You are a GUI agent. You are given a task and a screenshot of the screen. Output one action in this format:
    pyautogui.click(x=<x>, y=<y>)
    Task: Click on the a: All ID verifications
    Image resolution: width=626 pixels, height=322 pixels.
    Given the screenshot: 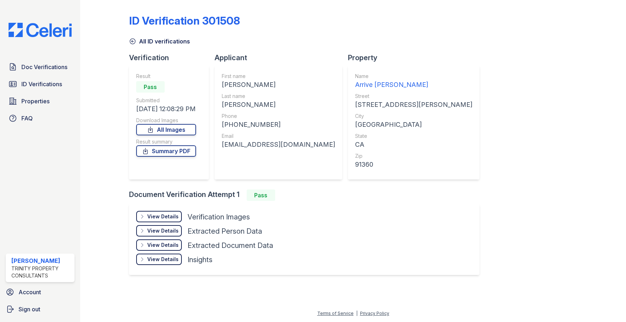 What is the action you would take?
    pyautogui.click(x=159, y=41)
    